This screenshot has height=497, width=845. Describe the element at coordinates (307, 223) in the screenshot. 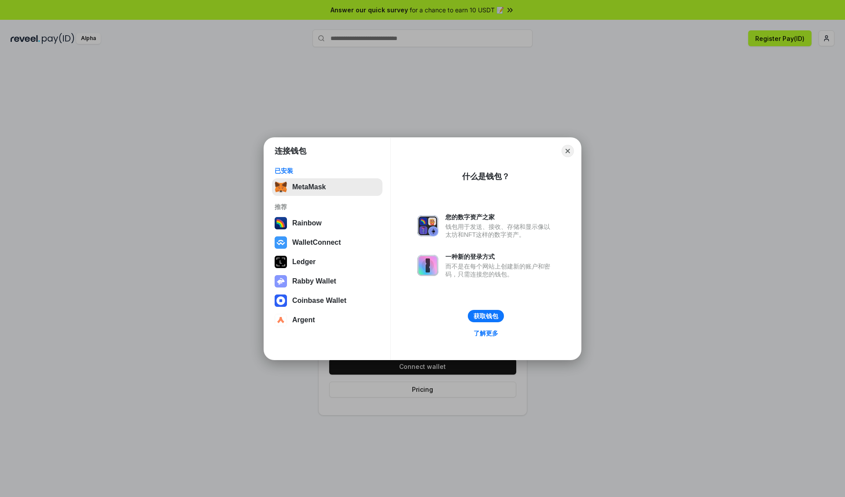

I see `div: Rainbow` at that location.